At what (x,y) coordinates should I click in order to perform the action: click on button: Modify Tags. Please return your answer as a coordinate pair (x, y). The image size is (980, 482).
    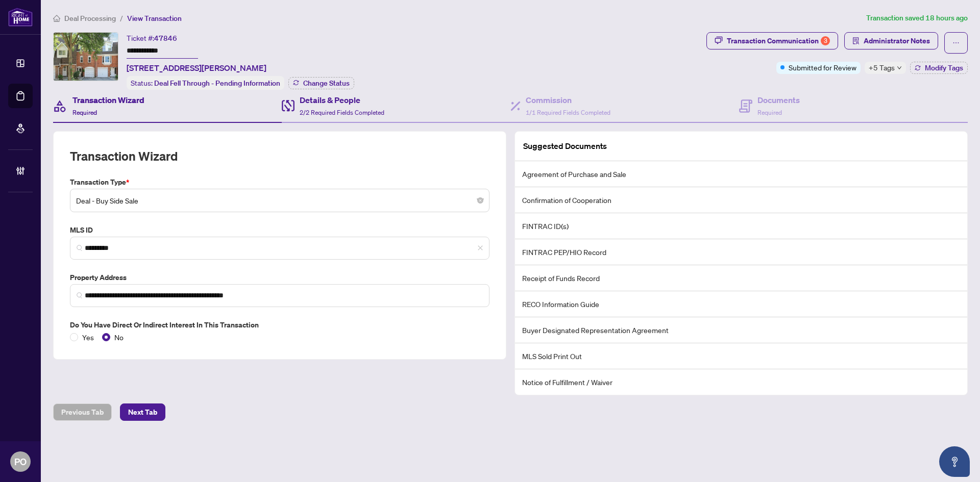
    Looking at the image, I should click on (939, 67).